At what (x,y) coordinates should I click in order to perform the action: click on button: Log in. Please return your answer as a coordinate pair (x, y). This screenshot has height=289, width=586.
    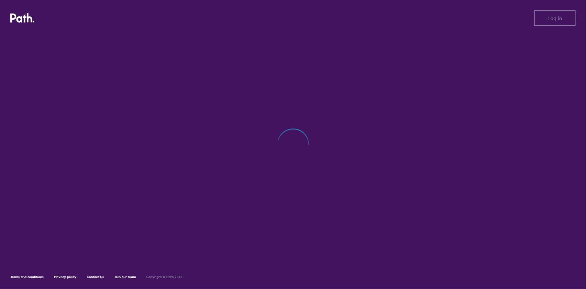
    Looking at the image, I should click on (555, 18).